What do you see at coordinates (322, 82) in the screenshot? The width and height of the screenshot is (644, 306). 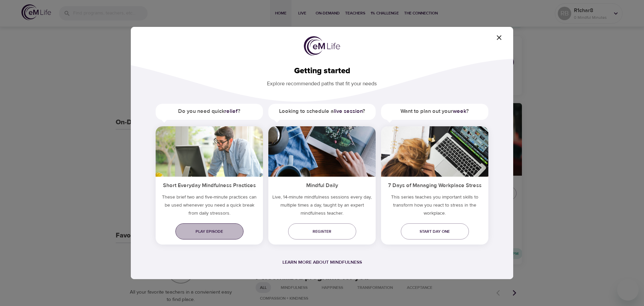 I see `p: Explore recommended paths that fit your needs` at bounding box center [322, 82].